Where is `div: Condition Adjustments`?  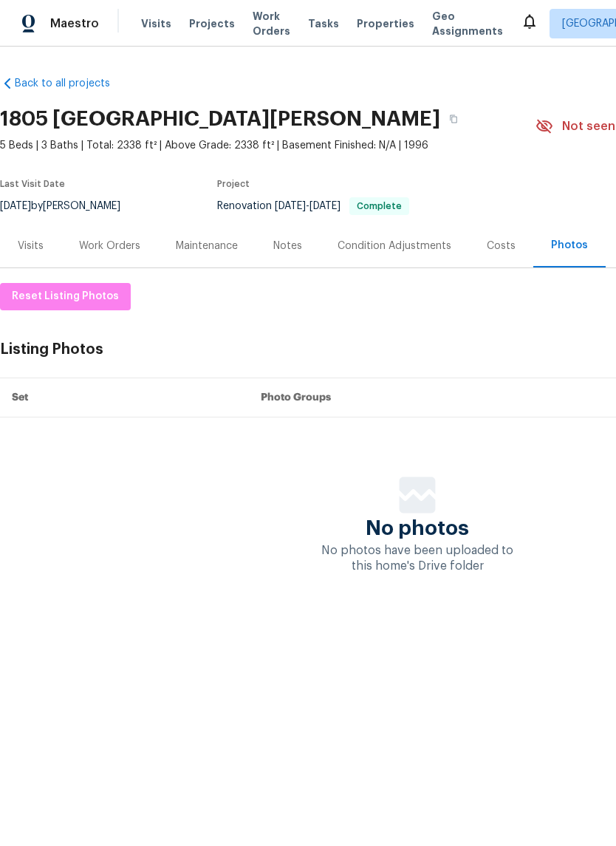
div: Condition Adjustments is located at coordinates (394, 246).